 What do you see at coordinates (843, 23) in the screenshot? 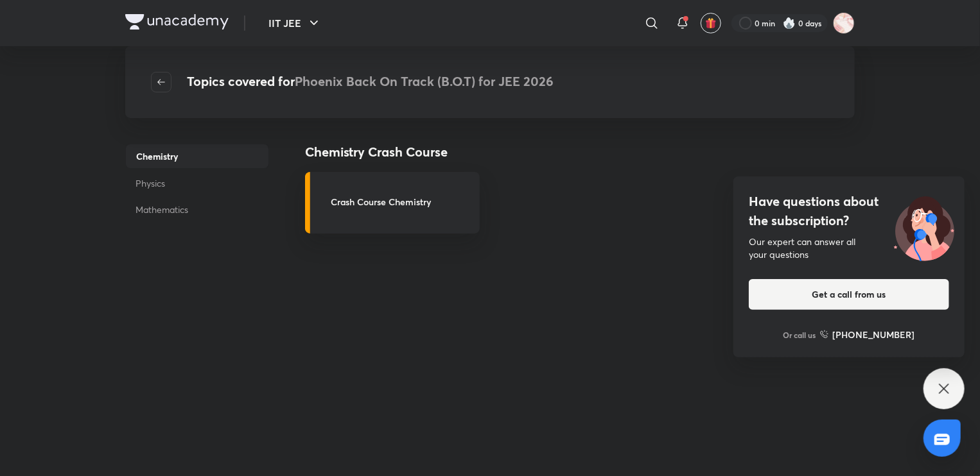
I see `img: Kritika Singh` at bounding box center [843, 23].